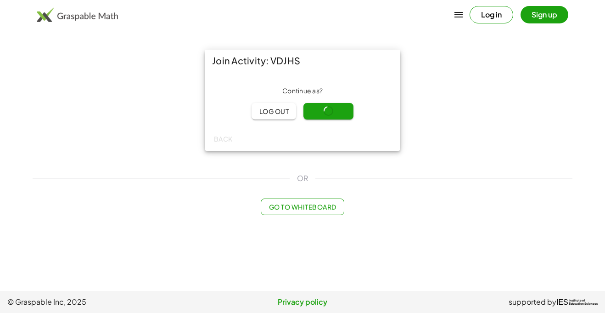 The width and height of the screenshot is (605, 313). I want to click on a: IESInstitute ofEducation Sciences, so click(577, 302).